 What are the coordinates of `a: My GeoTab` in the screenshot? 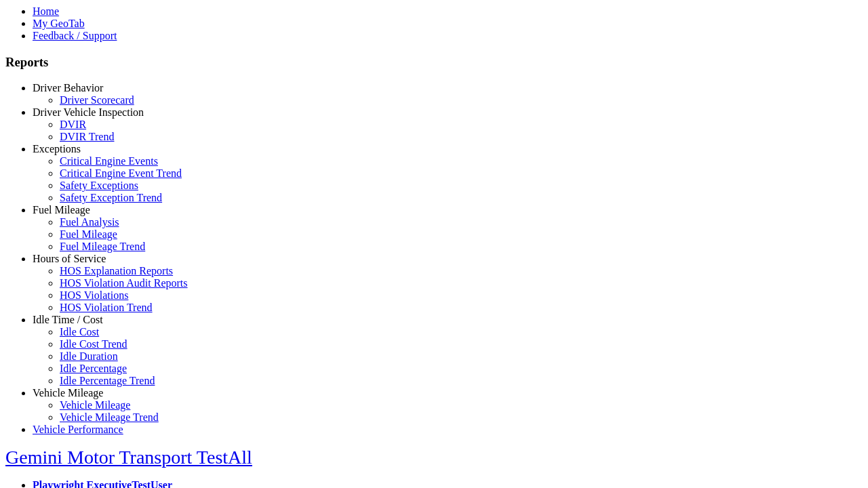 It's located at (58, 23).